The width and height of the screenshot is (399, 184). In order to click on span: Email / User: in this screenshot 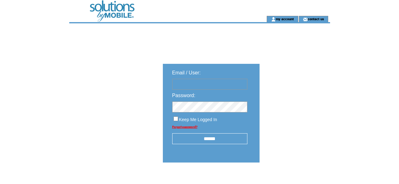, I will do `click(186, 73)`.